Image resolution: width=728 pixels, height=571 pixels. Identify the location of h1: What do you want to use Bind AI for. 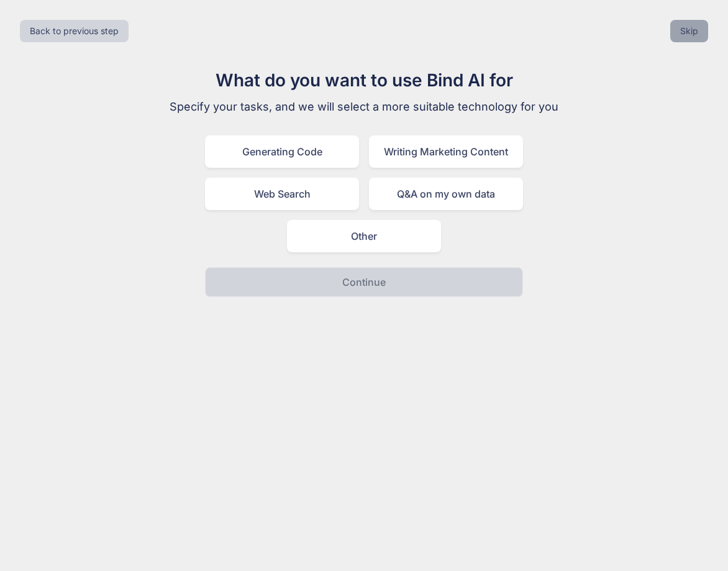
(364, 80).